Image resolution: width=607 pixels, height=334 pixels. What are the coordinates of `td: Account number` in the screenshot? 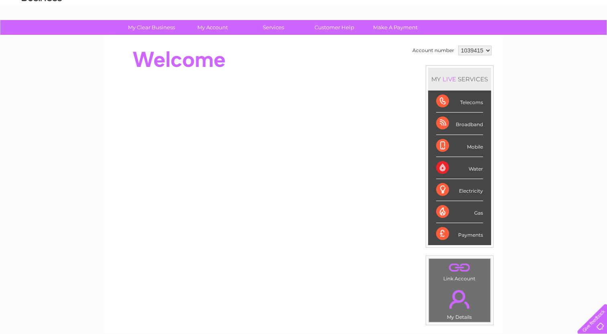 It's located at (433, 51).